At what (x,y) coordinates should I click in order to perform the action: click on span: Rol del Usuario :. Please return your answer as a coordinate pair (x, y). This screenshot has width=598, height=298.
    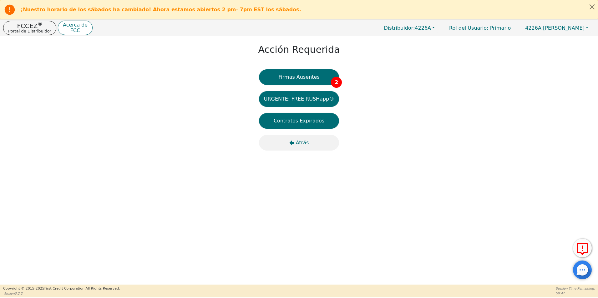
    Looking at the image, I should click on (469, 28).